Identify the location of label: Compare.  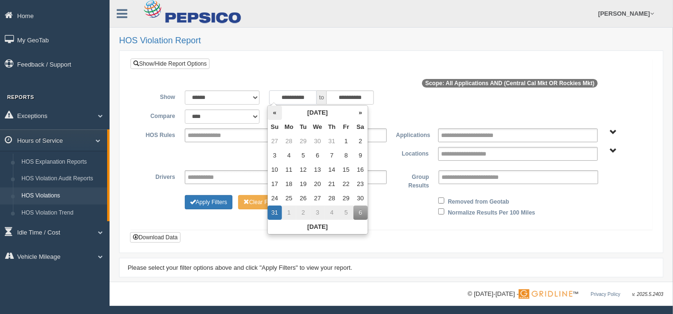
(159, 115).